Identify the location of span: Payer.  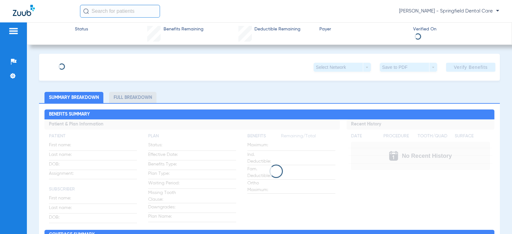
(364, 29).